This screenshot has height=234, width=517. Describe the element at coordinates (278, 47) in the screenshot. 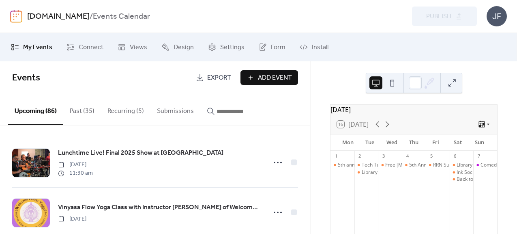

I see `span: Form` at that location.